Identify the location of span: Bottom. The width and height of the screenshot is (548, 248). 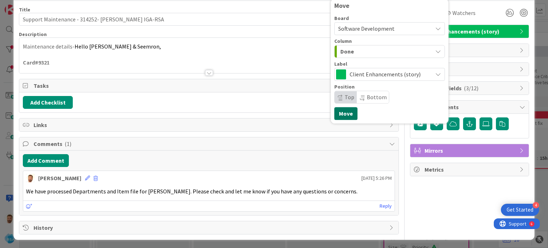
(377, 97).